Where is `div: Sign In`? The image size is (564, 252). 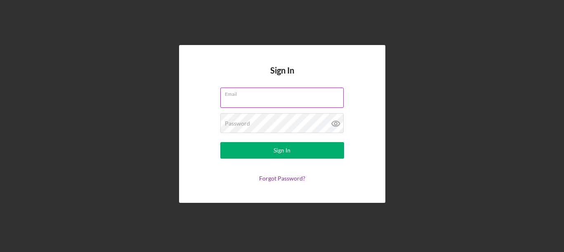 div: Sign In is located at coordinates (282, 150).